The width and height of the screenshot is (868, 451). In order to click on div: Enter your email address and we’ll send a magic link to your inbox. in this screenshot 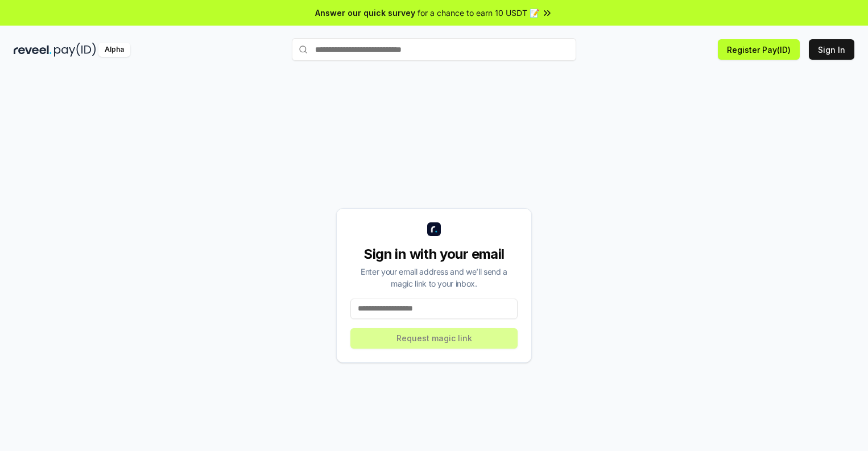, I will do `click(434, 277)`.